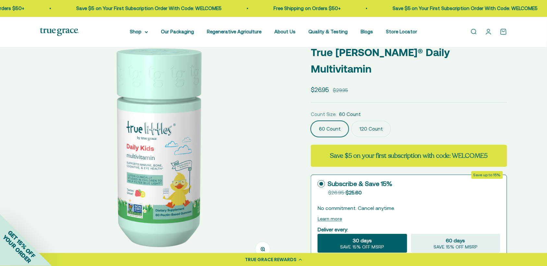 The image size is (547, 266). Describe the element at coordinates (139, 32) in the screenshot. I see `summary: Shop` at that location.